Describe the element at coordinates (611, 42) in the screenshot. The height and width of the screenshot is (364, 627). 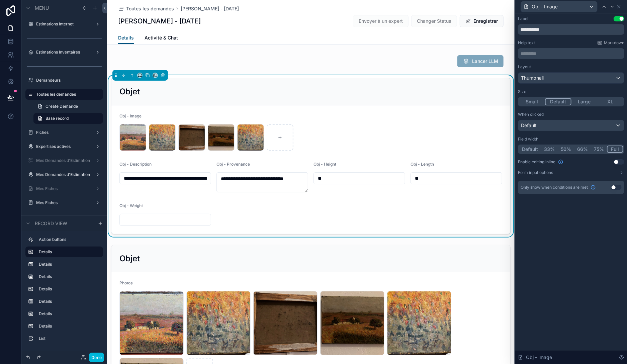
I see `a: Markdown` at that location.